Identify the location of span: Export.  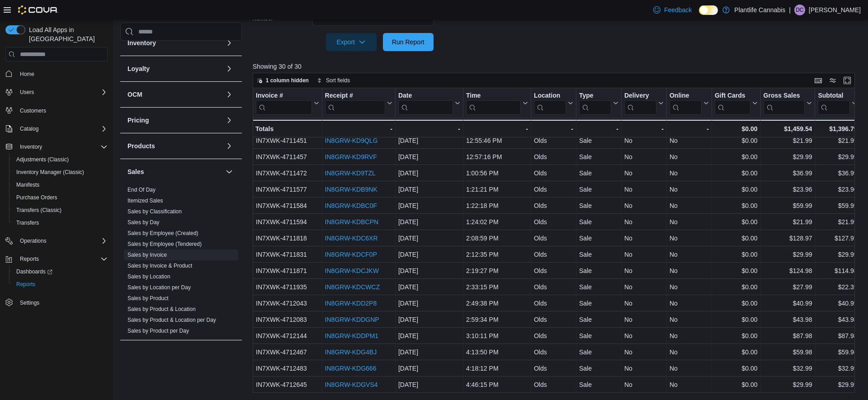
(352, 42).